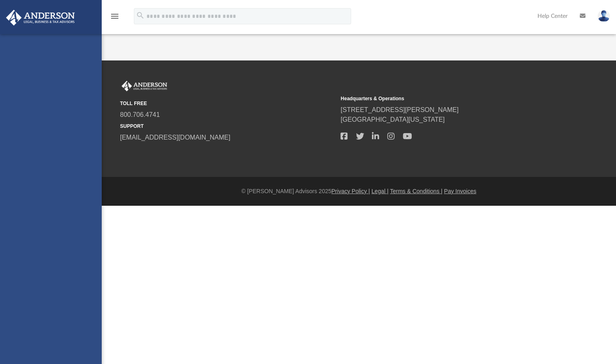 This screenshot has width=616, height=364. I want to click on i: search, so click(140, 16).